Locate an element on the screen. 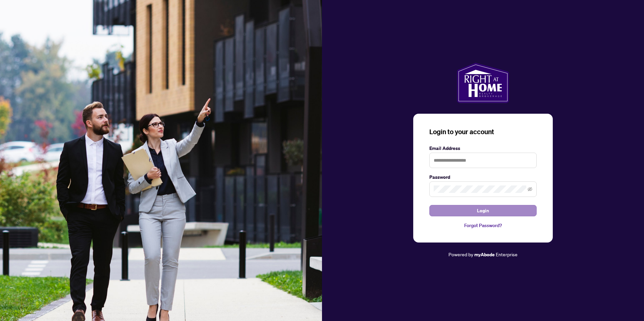 The width and height of the screenshot is (644, 321). a: Forgot Password? is located at coordinates (483, 226).